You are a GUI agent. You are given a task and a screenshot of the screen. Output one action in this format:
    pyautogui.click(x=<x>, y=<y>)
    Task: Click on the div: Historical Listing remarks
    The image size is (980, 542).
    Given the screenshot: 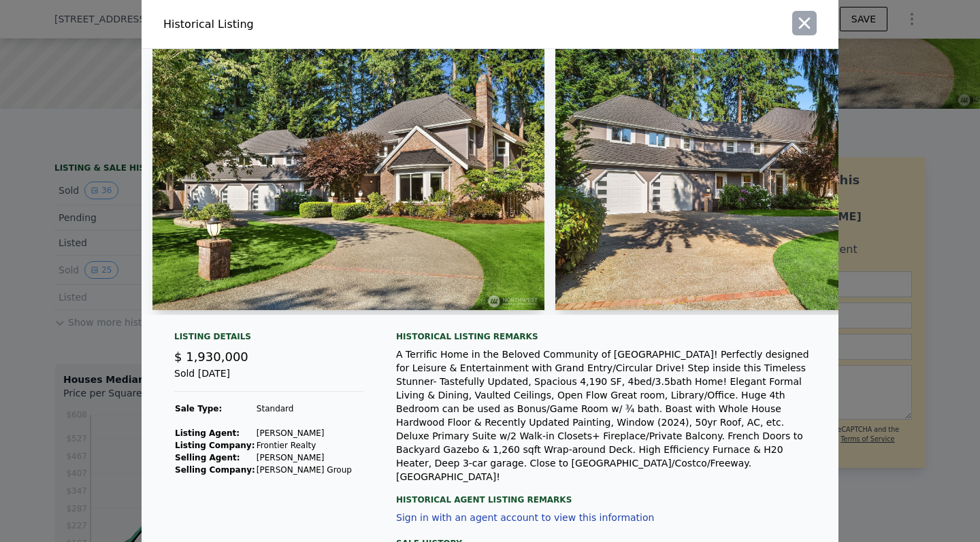 What is the action you would take?
    pyautogui.click(x=606, y=336)
    